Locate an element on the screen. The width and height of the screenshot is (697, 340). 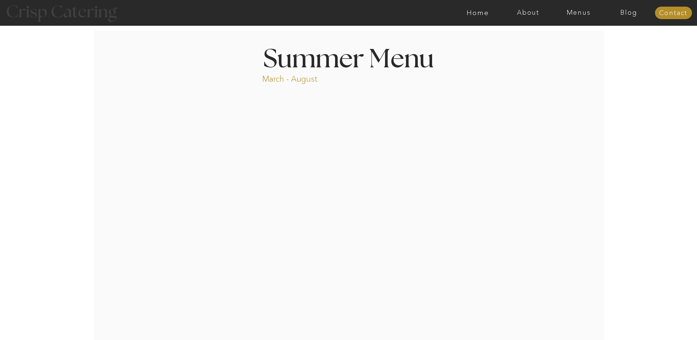
nav: Menus is located at coordinates (579, 13).